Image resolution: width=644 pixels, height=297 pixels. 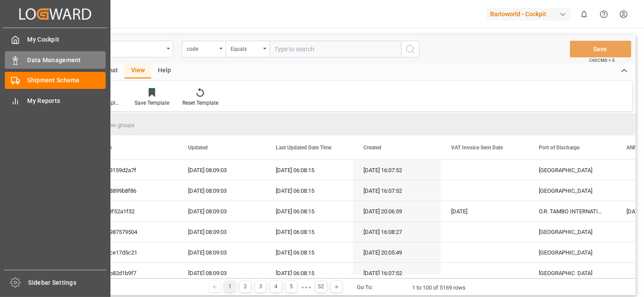 What do you see at coordinates (531, 14) in the screenshot?
I see `button: Barloworld - Cockpit` at bounding box center [531, 14].